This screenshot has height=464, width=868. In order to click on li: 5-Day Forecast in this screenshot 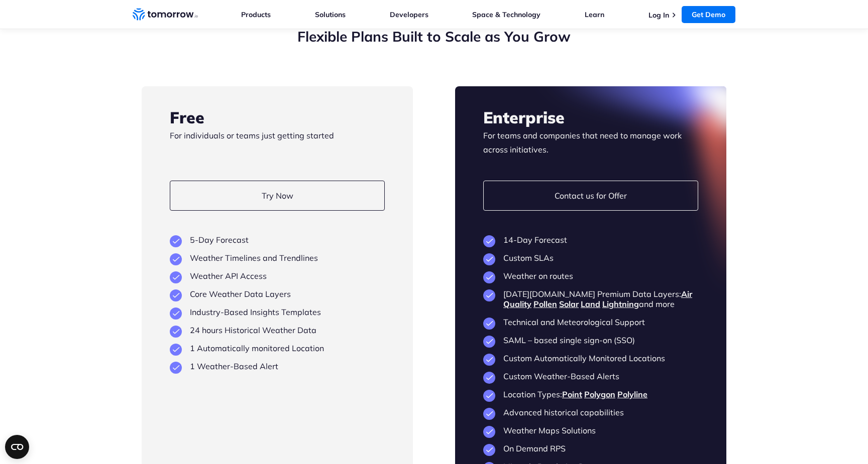, I will do `click(277, 240)`.